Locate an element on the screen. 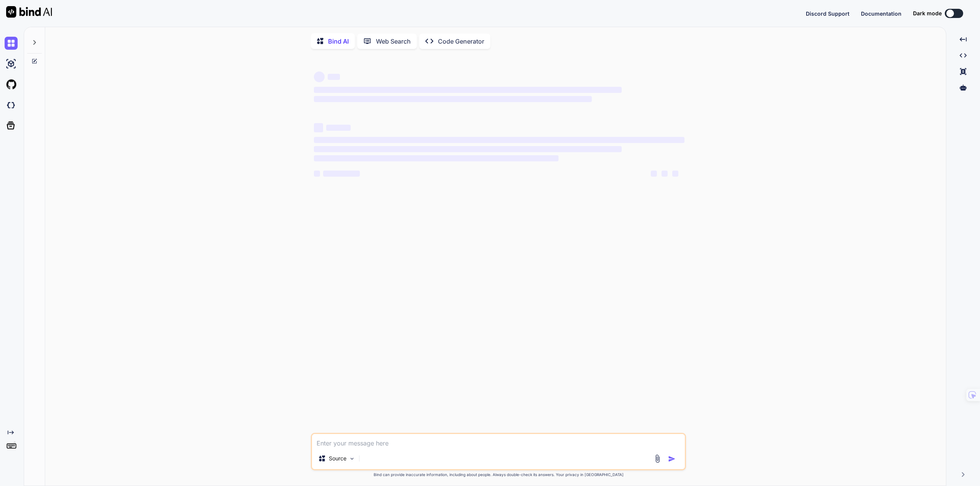 Image resolution: width=980 pixels, height=486 pixels. p: Source is located at coordinates (338, 459).